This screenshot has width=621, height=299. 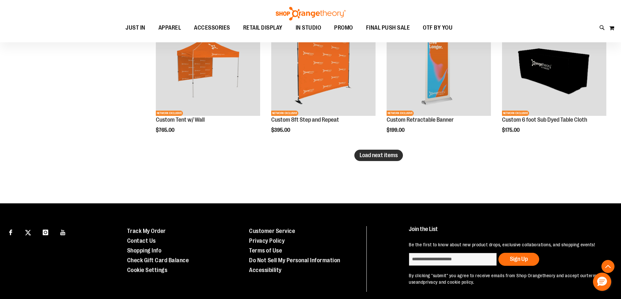 What do you see at coordinates (28, 232) in the screenshot?
I see `a: Visit our X page` at bounding box center [28, 232].